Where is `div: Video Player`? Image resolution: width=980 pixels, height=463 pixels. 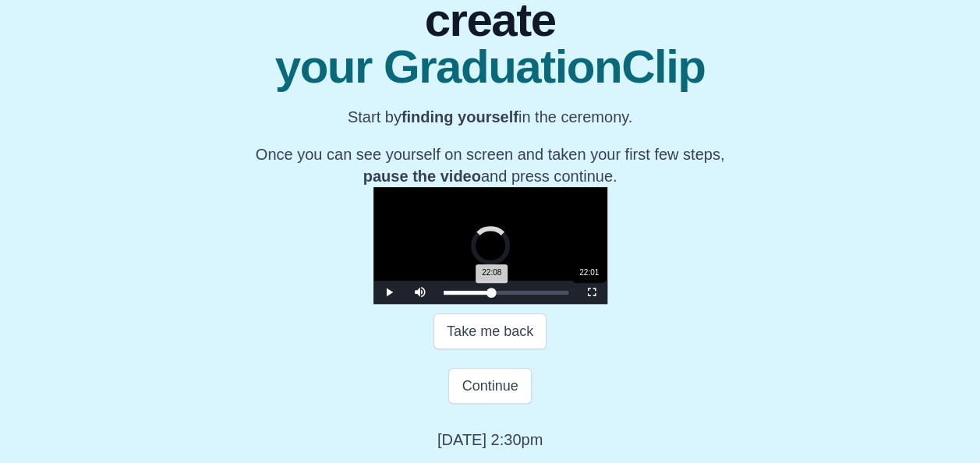
div: Video Player is located at coordinates (490, 245).